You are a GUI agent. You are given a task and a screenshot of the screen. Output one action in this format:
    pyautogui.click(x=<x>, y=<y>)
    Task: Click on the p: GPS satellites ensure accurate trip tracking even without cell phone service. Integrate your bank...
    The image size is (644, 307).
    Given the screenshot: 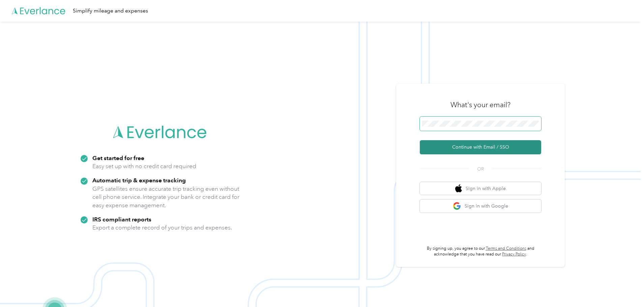 What is the action you would take?
    pyautogui.click(x=166, y=197)
    